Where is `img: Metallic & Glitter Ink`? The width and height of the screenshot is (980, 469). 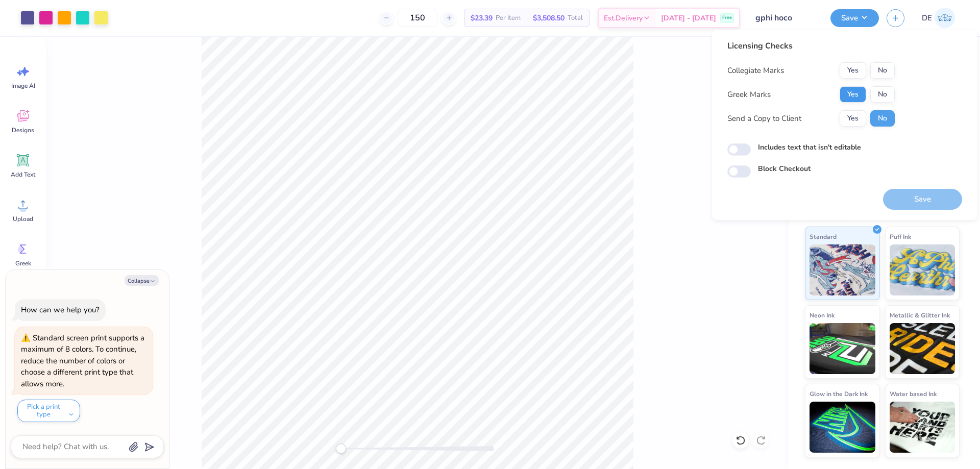 img: Metallic & Glitter Ink is located at coordinates (922, 349).